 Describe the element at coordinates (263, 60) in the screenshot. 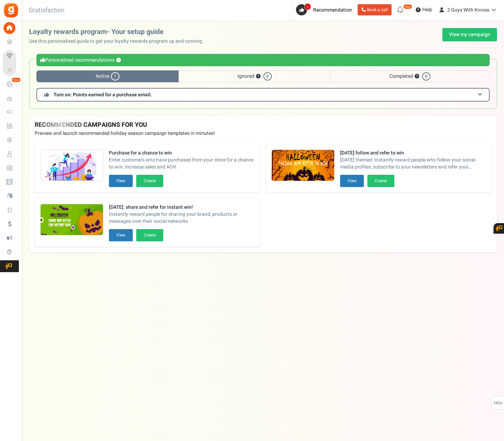

I see `div: Personalized recommendations` at that location.